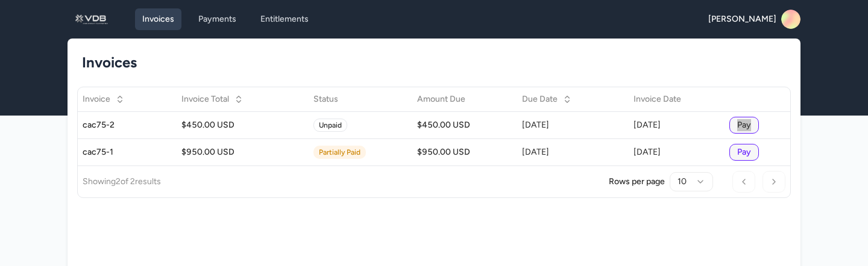 Image resolution: width=868 pixels, height=266 pixels. Describe the element at coordinates (330, 125) in the screenshot. I see `span: Unpaid` at that location.